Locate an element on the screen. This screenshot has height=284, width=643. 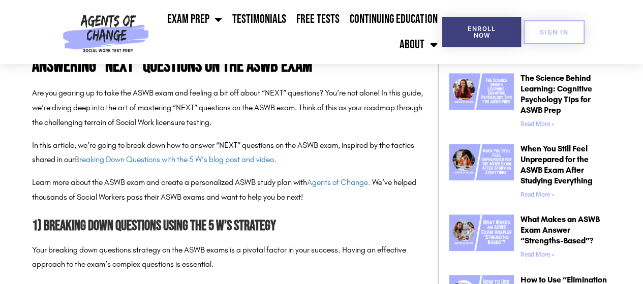
a: Free Tests is located at coordinates (318, 19).